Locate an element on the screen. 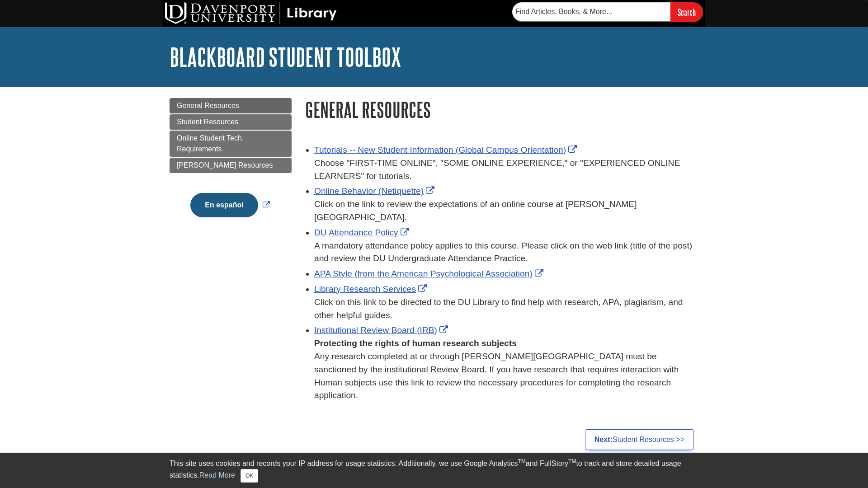  a: General Resources is located at coordinates (230, 106).